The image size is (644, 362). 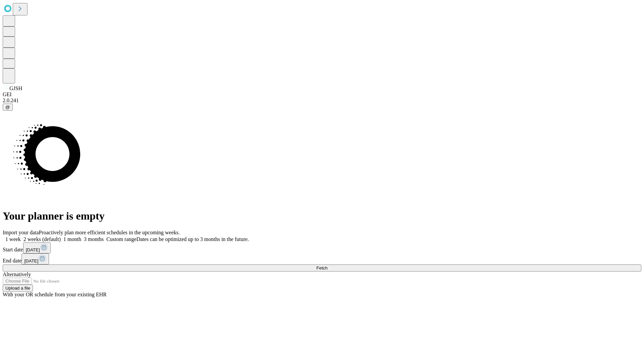 What do you see at coordinates (121, 239) in the screenshot?
I see `span: Custom range` at bounding box center [121, 239].